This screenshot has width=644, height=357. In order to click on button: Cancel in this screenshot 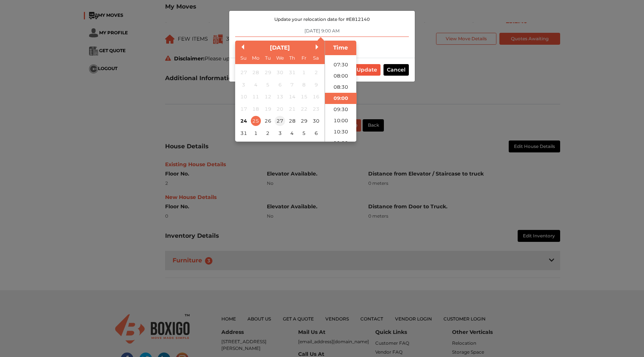, I will do `click(396, 70)`.